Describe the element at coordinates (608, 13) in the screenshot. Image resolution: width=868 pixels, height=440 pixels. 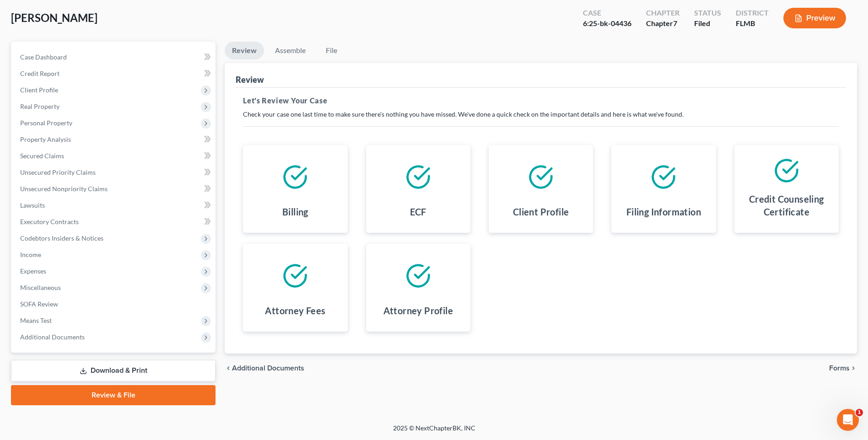
I see `div: Case` at that location.